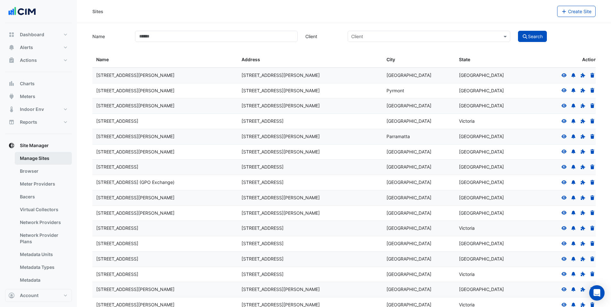 This screenshot has height=307, width=611. I want to click on app-icon: Dashboard, so click(12, 35).